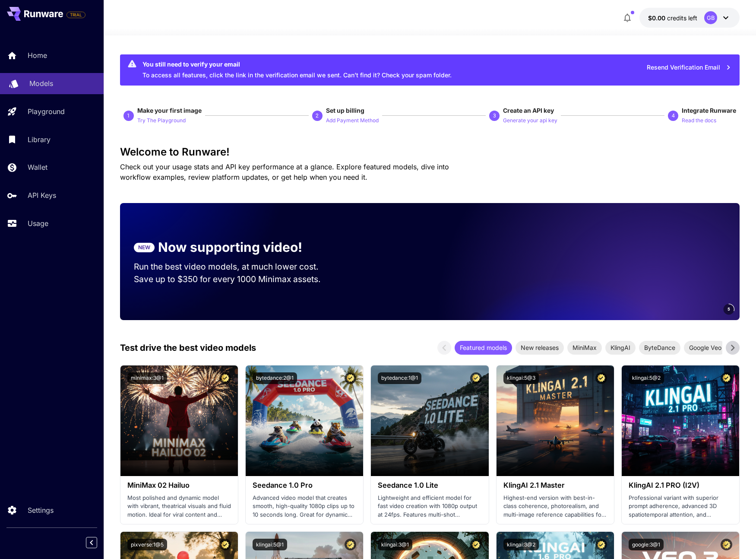 This screenshot has width=756, height=559. I want to click on p: Read the docs, so click(698, 120).